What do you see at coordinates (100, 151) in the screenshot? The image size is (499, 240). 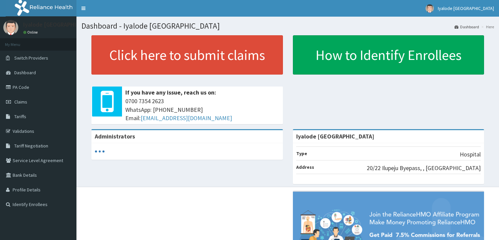 I see `svg: audio-loading` at bounding box center [100, 151].